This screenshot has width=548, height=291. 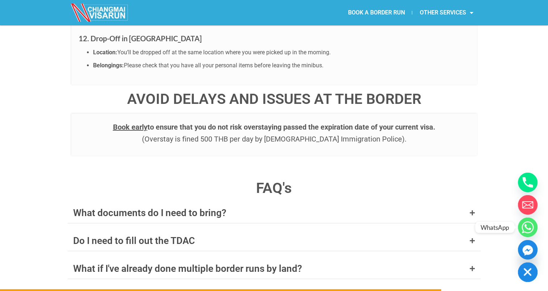 What do you see at coordinates (134, 241) in the screenshot?
I see `div: Do I need to fill out the TDAC` at bounding box center [134, 241].